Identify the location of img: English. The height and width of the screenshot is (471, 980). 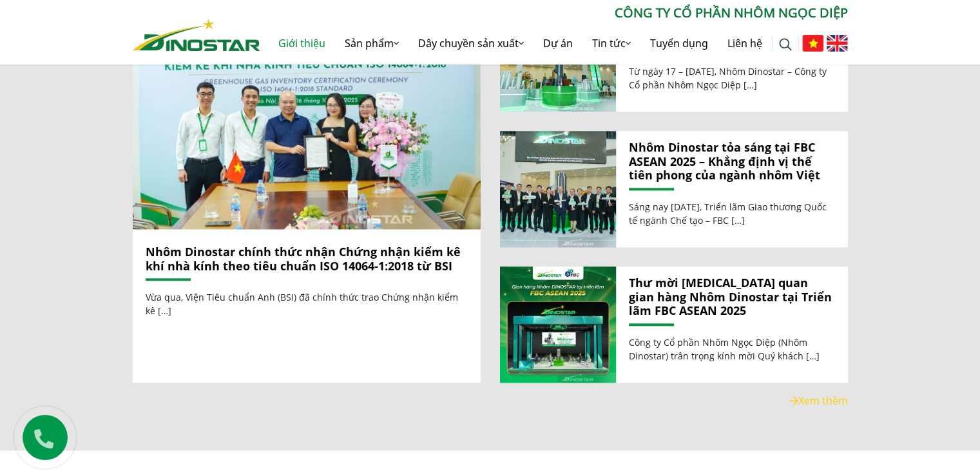
(837, 43).